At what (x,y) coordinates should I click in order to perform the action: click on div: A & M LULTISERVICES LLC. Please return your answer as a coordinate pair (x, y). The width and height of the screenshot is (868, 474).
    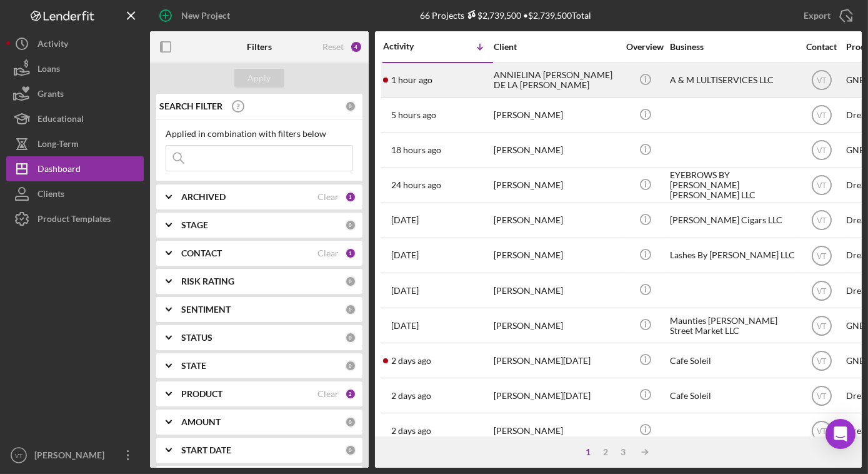
    Looking at the image, I should click on (733, 80).